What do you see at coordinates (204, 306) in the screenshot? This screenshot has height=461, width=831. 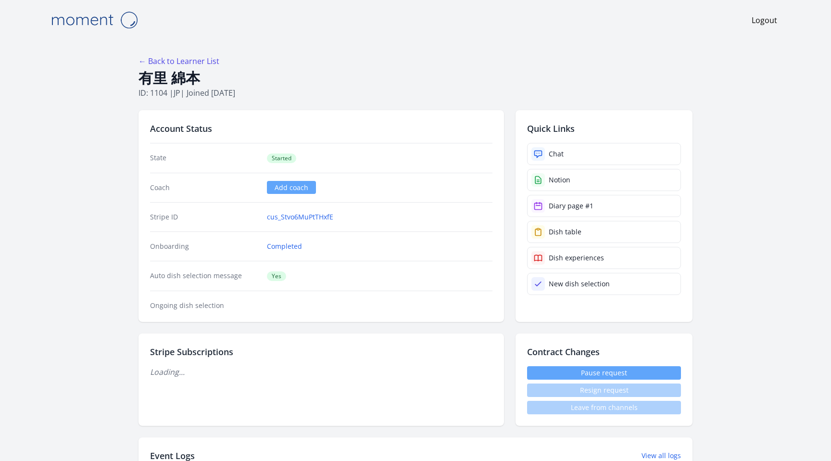 I see `dt: Ongoing dish selection` at bounding box center [204, 306].